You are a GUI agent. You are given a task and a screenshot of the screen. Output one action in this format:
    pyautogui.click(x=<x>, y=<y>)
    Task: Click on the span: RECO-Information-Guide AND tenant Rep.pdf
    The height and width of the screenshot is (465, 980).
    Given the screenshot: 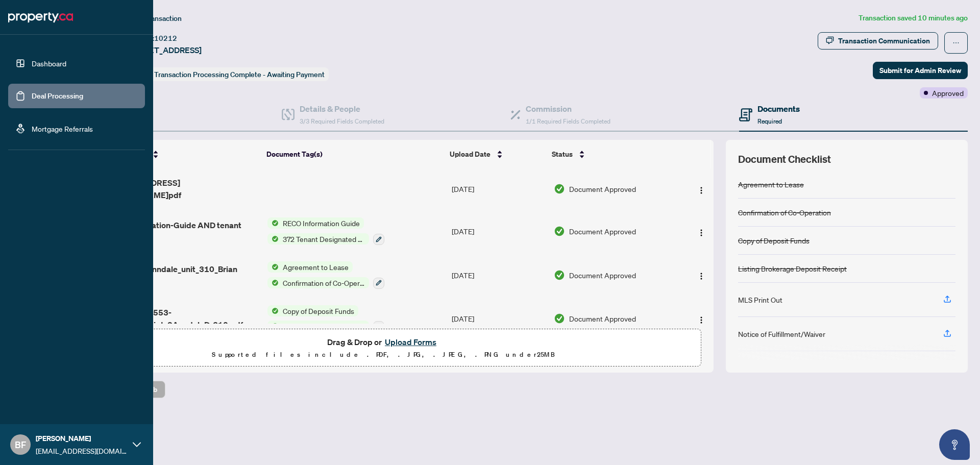 What is the action you would take?
    pyautogui.click(x=181, y=231)
    